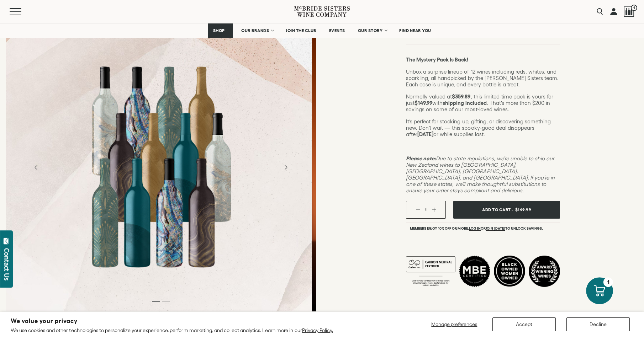  I want to click on a: Log in, so click(475, 228).